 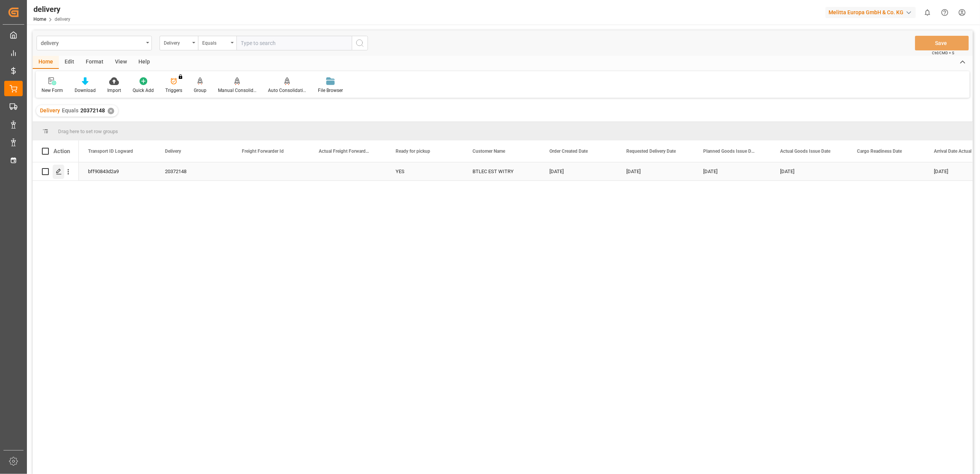 I want to click on div: Equals, so click(x=215, y=42).